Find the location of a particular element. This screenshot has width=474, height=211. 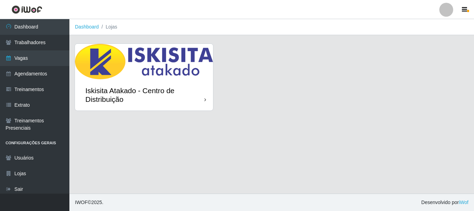

span: Desenvolvido por is located at coordinates (445, 202).